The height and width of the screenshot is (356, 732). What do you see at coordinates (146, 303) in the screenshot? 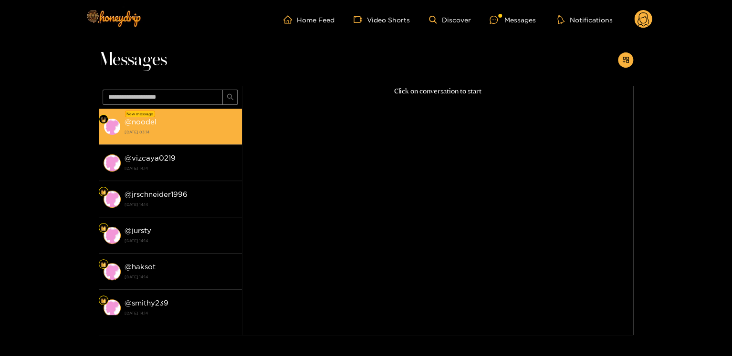
I see `strong: @ smithy239` at bounding box center [146, 303].